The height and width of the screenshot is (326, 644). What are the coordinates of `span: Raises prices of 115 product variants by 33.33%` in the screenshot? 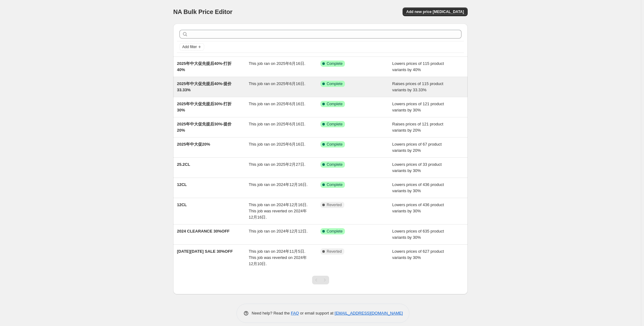 It's located at (418, 87).